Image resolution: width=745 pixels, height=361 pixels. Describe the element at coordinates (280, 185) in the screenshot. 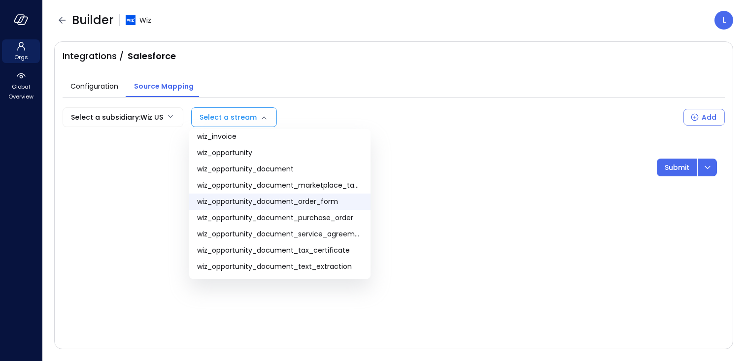

I see `span: wiz_opportunity_document_marketplace_tackle` at that location.